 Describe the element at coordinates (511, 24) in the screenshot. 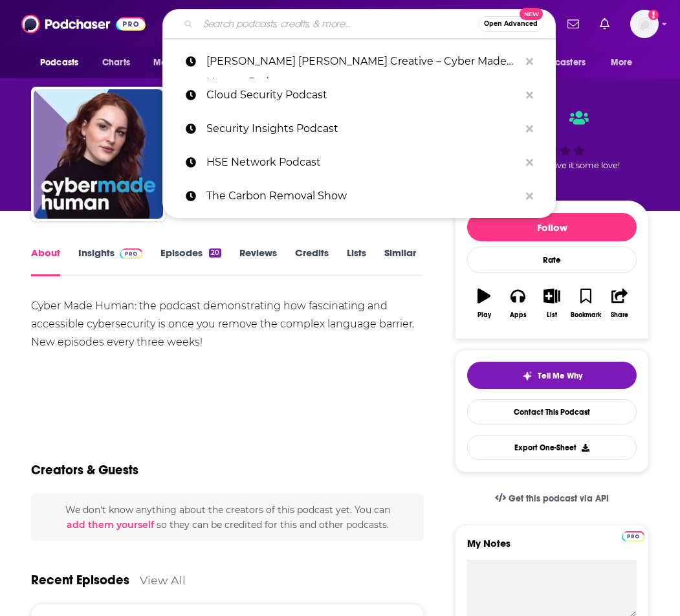

I see `button: Open AdvancedNew` at that location.